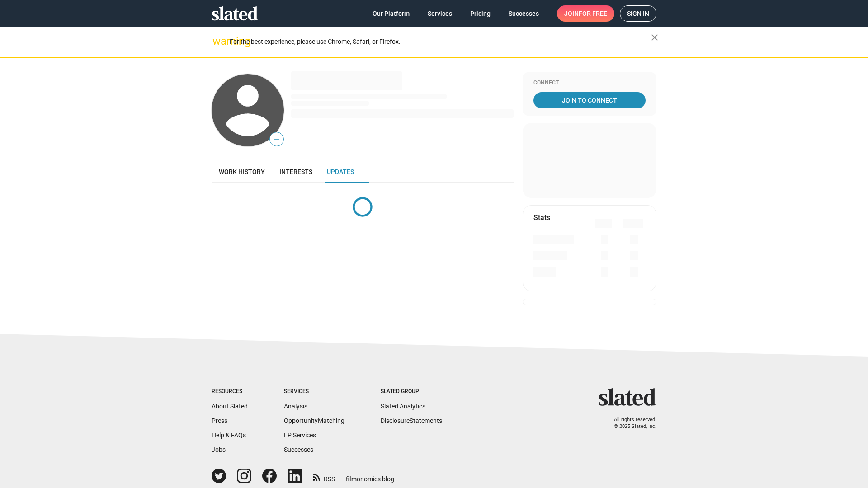 The image size is (868, 488). Describe the element at coordinates (440, 14) in the screenshot. I see `span: Services` at that location.